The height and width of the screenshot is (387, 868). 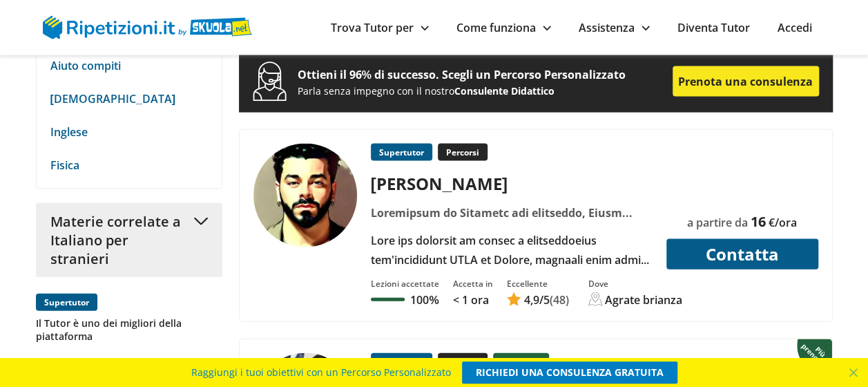 I want to click on p: Ottieni il 96% di successo. Scegli un Percorso Personalizzato, so click(x=485, y=75).